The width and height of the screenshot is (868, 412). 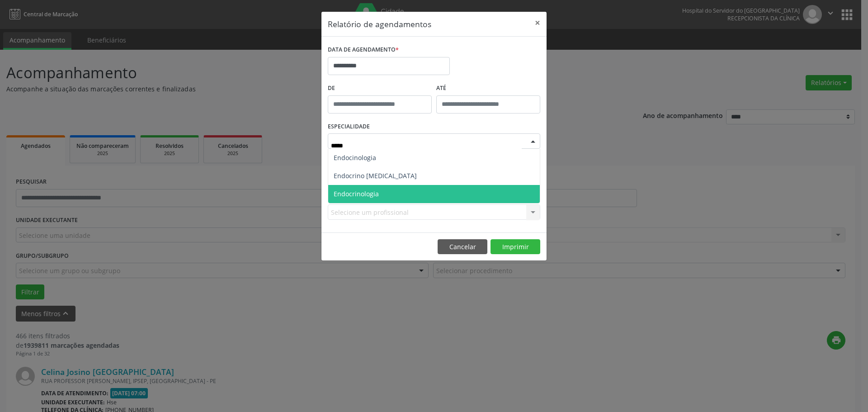 I want to click on label: ATÉ, so click(x=488, y=88).